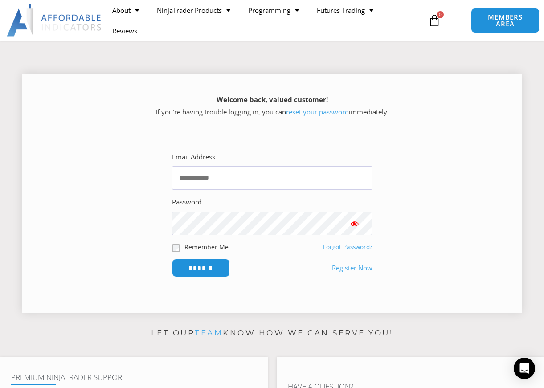  Describe the element at coordinates (272, 106) in the screenshot. I see `p: If you’re having trouble logging in, you can immediately.` at that location.